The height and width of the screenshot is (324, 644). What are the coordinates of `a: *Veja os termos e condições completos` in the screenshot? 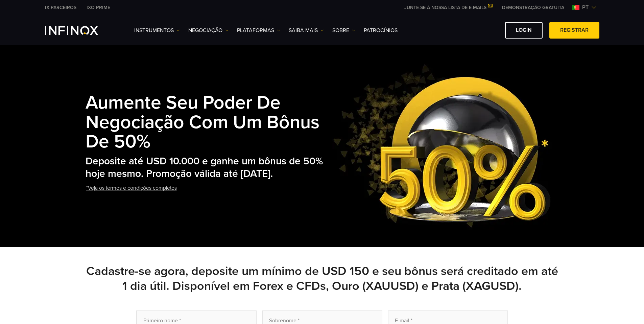 It's located at (131, 188).